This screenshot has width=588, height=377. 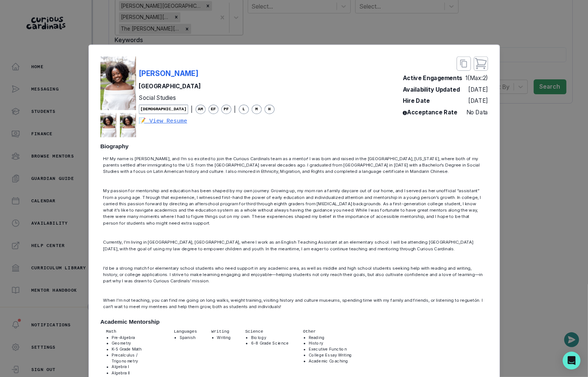 I want to click on h2: Biography, so click(x=294, y=146).